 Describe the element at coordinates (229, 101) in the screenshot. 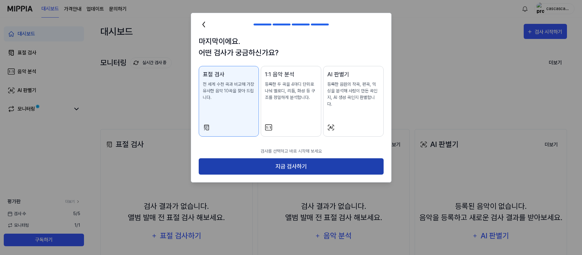

I see `button: 표절 검사전 세계 수천 곡과 비교해 가장 유사한 음악 10곡을 찾아 드립니다.` at that location.